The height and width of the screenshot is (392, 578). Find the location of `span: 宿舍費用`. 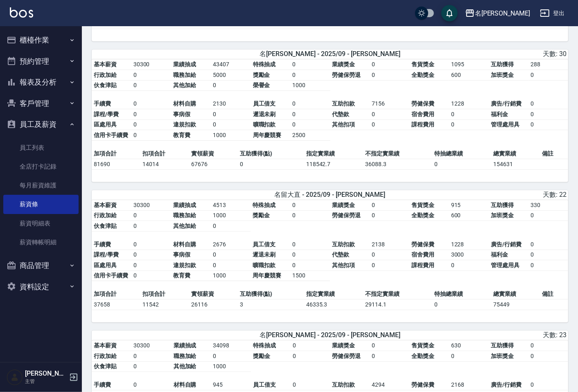

span: 宿舍費用 is located at coordinates (423, 255).